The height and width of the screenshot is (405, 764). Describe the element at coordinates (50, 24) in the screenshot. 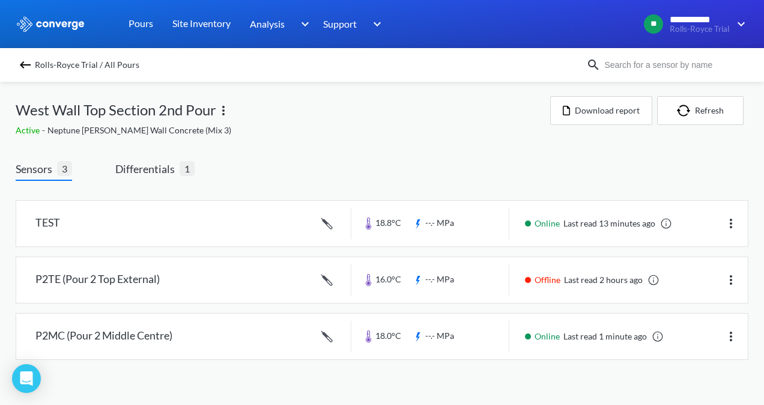

I see `img: logo_ewhite.svg` at that location.